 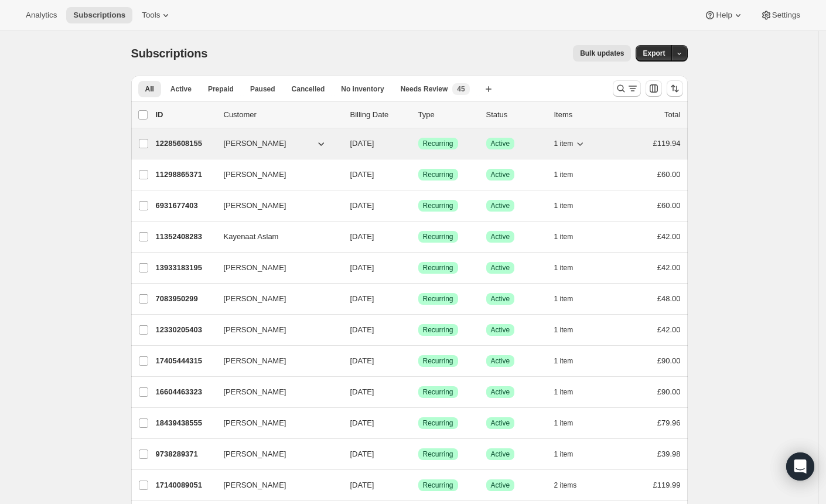 What do you see at coordinates (185, 330) in the screenshot?
I see `p: 12330205403` at bounding box center [185, 330].